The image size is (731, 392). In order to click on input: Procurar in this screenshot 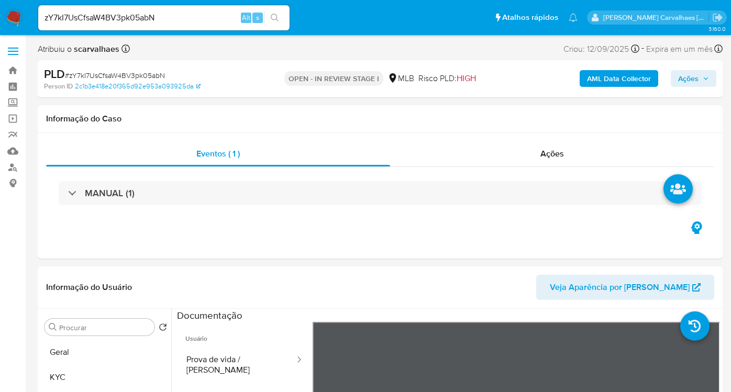, I will do `click(105, 328)`.